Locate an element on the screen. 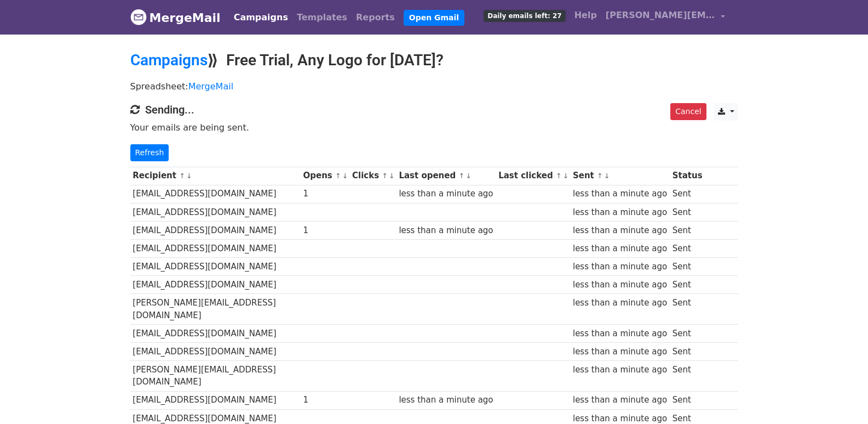  a: Open Gmail is located at coordinates (434, 17).